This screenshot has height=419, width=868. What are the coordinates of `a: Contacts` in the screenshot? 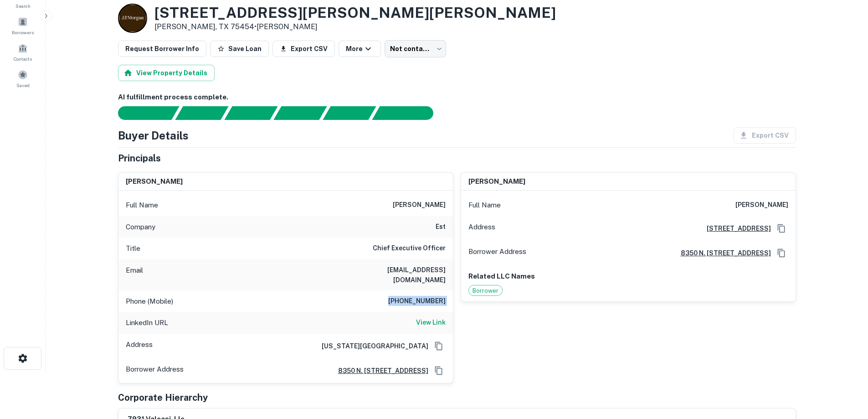 It's located at (23, 52).